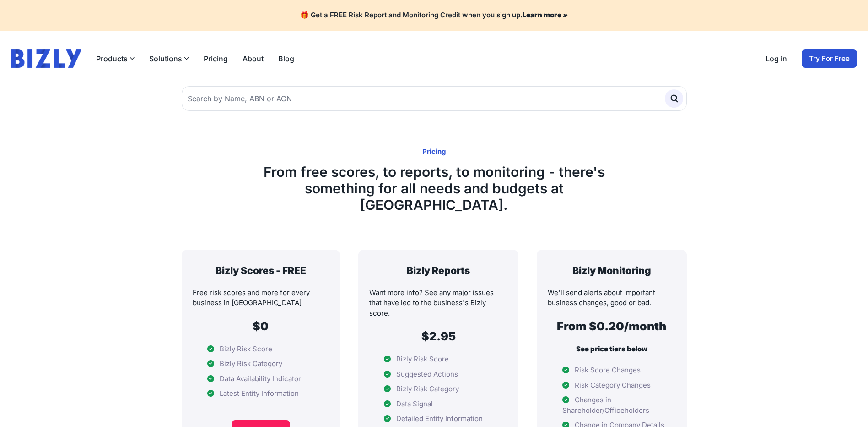 This screenshot has width=868, height=427. What do you see at coordinates (829, 59) in the screenshot?
I see `a: Try For Free` at bounding box center [829, 59].